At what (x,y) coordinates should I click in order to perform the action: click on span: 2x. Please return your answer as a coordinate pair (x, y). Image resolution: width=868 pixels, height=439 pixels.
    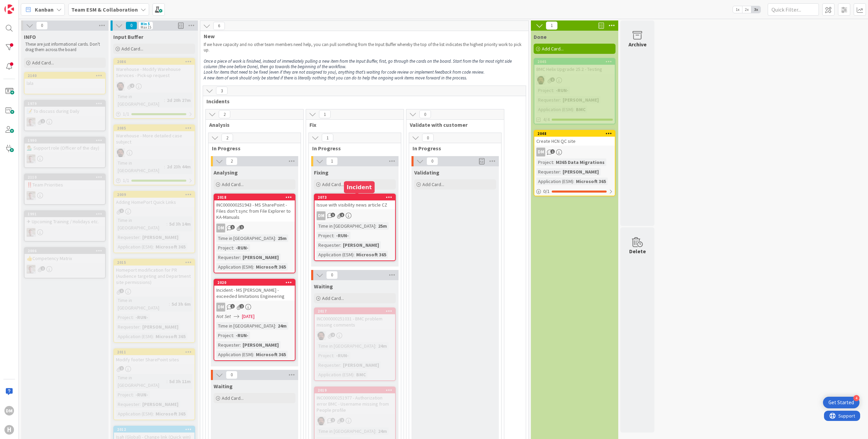
    Looking at the image, I should click on (746, 10).